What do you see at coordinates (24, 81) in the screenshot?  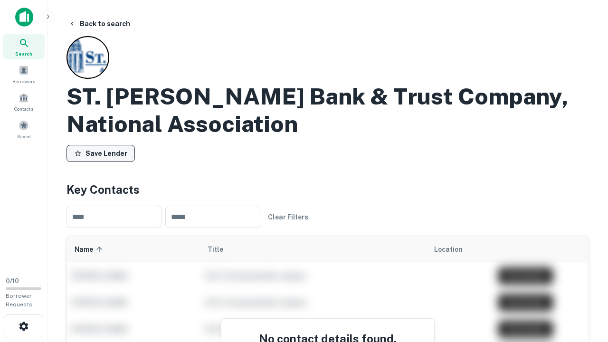 I see `span: Borrowers` at bounding box center [24, 81].